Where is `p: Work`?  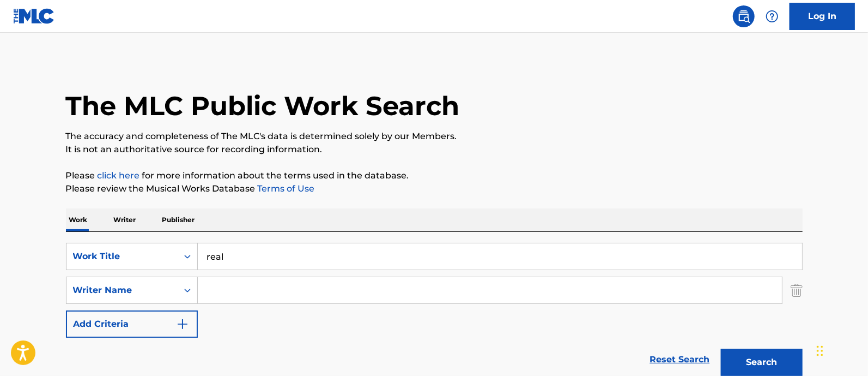
p: Work is located at coordinates (79, 219).